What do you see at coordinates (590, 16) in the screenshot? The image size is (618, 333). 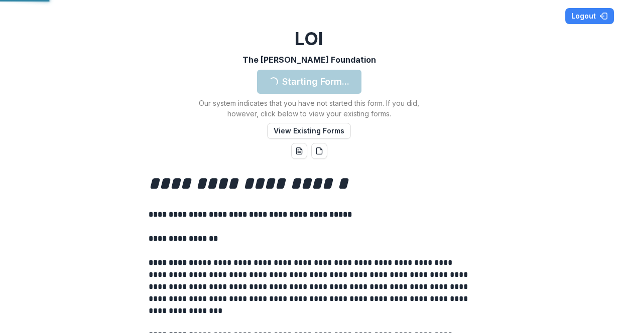 I see `button: Logout` at bounding box center [590, 16].